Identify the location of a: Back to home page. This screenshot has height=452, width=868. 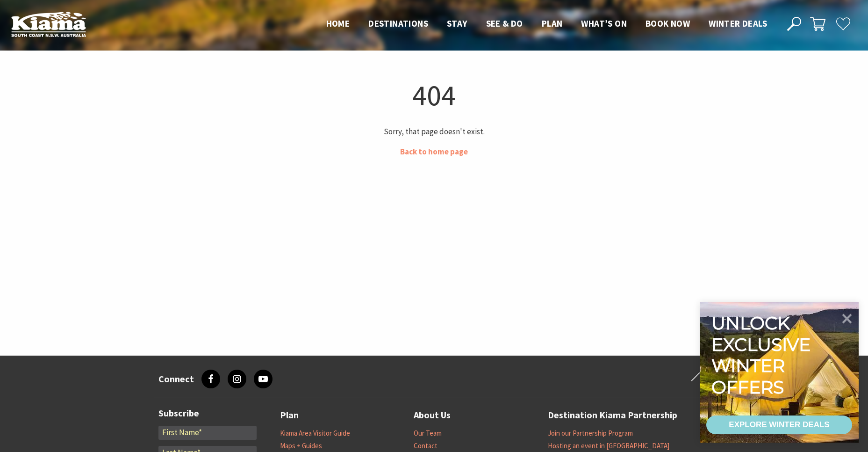
(434, 152).